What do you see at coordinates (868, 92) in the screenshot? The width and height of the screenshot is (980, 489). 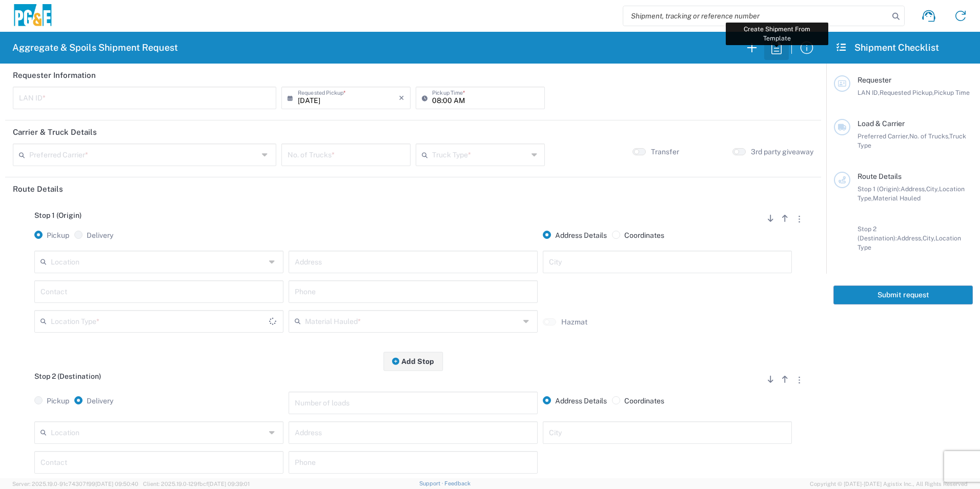 I see `span: LAN ID,` at bounding box center [868, 92].